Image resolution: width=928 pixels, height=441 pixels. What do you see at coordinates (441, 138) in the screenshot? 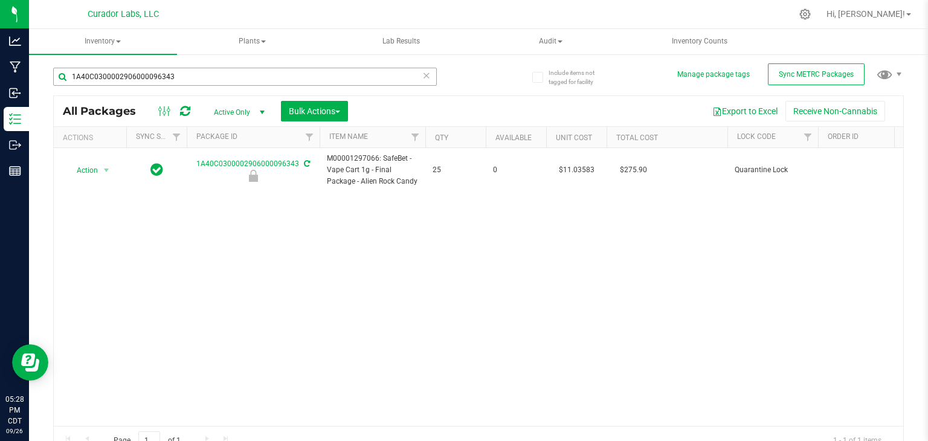
I see `a: Qty` at bounding box center [441, 138].